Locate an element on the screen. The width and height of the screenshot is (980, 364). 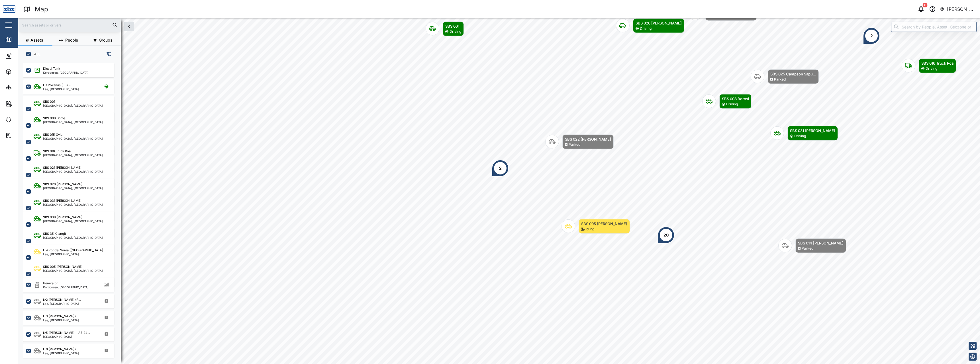
canvas: Map is located at coordinates (499, 191).